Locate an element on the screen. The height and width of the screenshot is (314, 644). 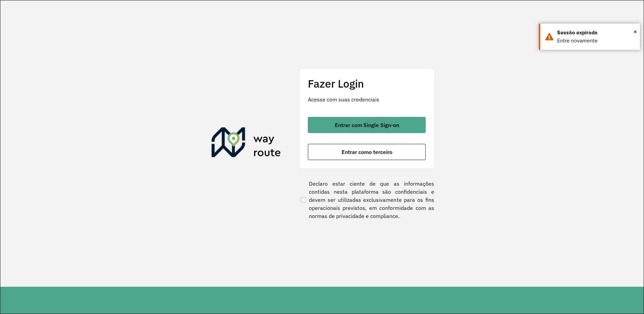
p: Acesse com suas credenciais is located at coordinates (367, 99).